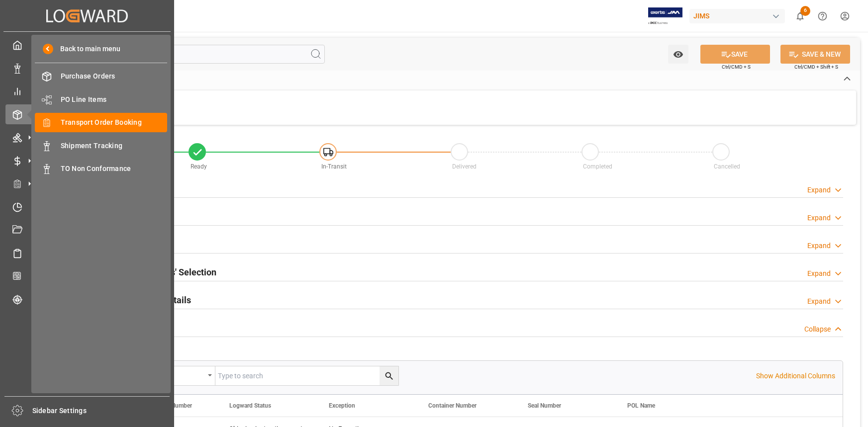  Describe the element at coordinates (739, 16) in the screenshot. I see `button: JIMS` at that location.